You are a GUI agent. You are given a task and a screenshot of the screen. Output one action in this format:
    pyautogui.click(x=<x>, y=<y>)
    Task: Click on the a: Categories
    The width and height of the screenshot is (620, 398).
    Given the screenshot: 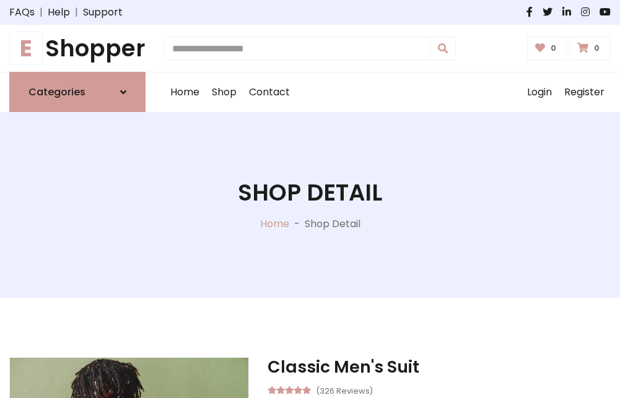 What is the action you would take?
    pyautogui.click(x=77, y=92)
    